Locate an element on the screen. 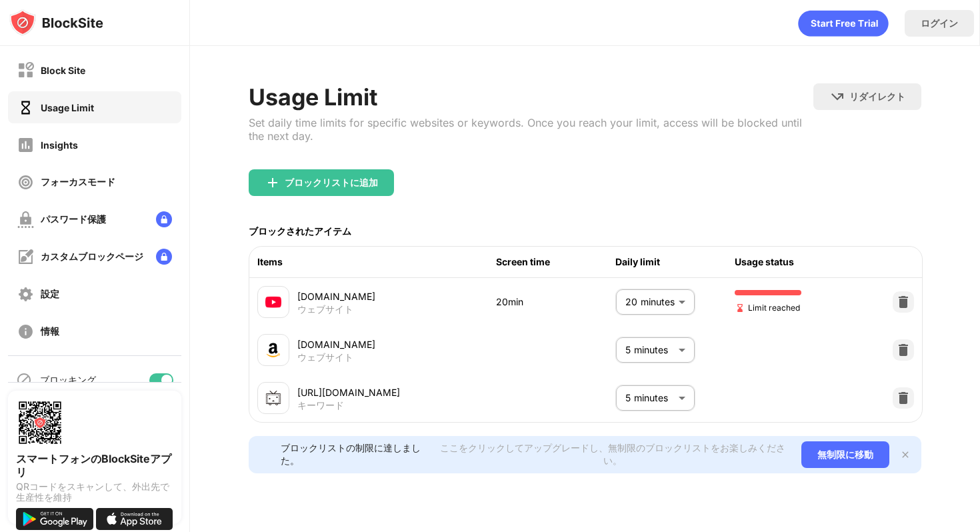 This screenshot has height=532, width=980. div: リダイレクト is located at coordinates (877, 97).